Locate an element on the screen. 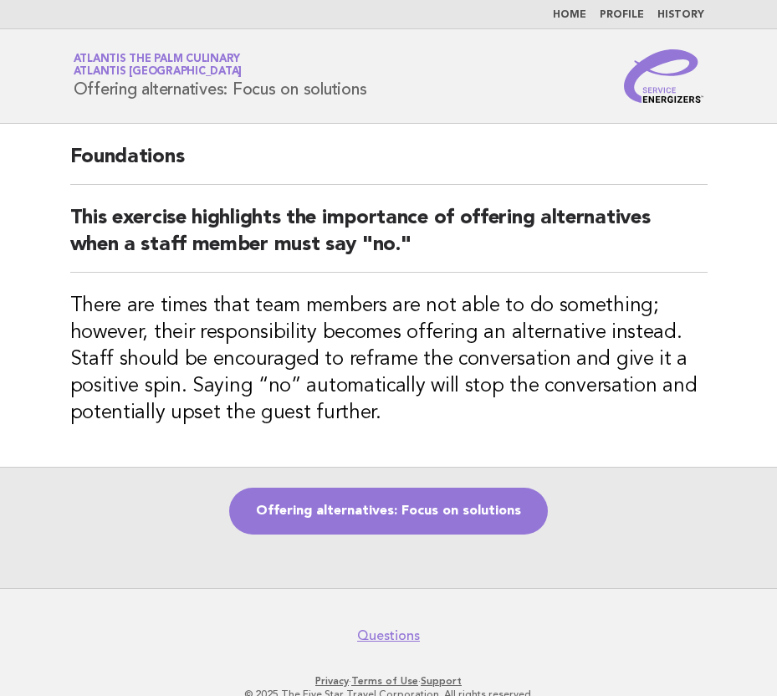 This screenshot has width=777, height=696. h2: This exercise highlights the importance of offering alternatives when a staff member must say "no." is located at coordinates (389, 238).